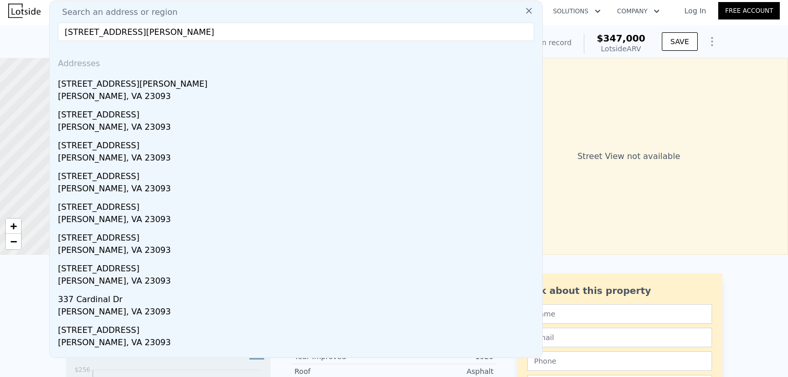  Describe the element at coordinates (695, 11) in the screenshot. I see `a: Log In` at that location.